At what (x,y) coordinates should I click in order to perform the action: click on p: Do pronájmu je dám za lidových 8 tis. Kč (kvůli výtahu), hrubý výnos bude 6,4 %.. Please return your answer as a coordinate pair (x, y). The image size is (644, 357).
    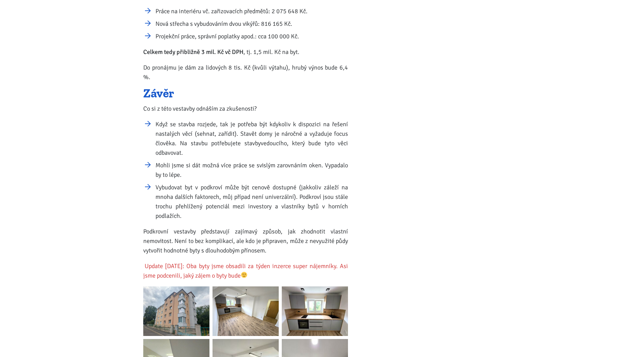
    Looking at the image, I should click on (245, 72).